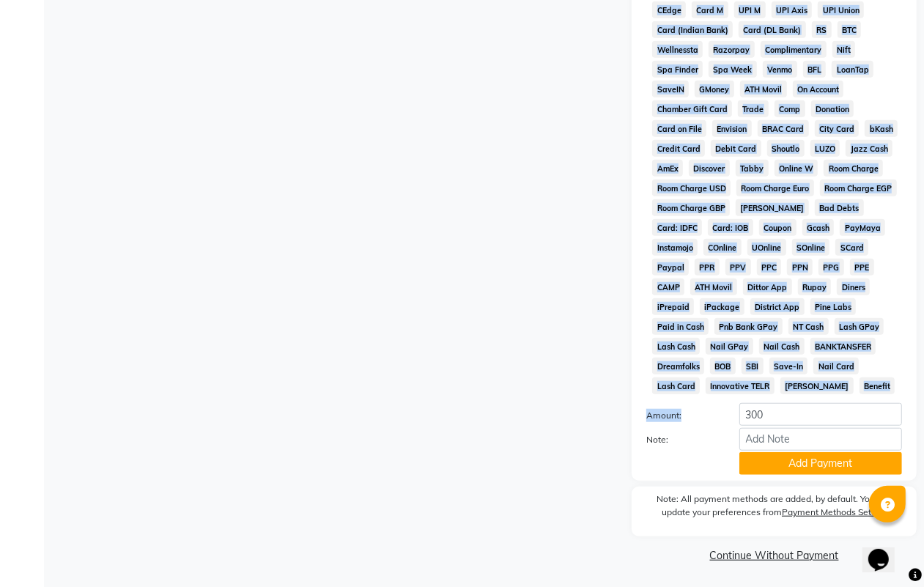 The height and width of the screenshot is (587, 924). I want to click on label: Note: All payment methods are added, by default. You can update your preferences from, so click(773, 509).